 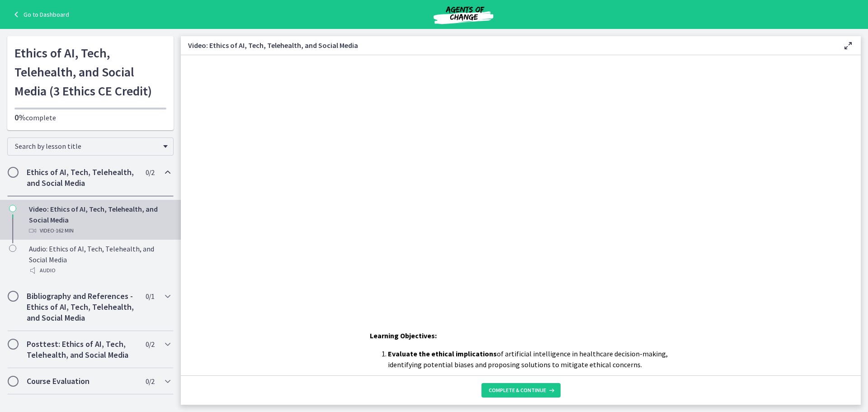 What do you see at coordinates (91, 72) in the screenshot?
I see `h1: Ethics of AI, Tech, Telehealth, and Social Media (3 Ethics CE Credit)` at bounding box center [91, 72].